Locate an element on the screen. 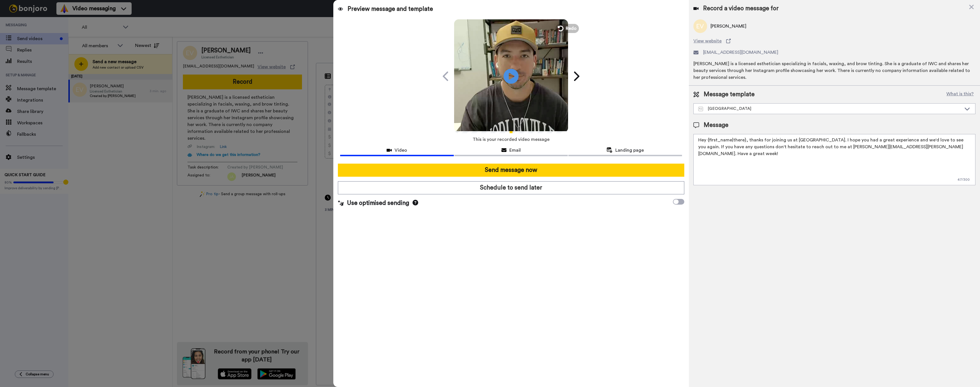  img: c638375f-eacb-431c-9714-bd8d08f708a7-1584310529.jpg is located at coordinates (8, 9).